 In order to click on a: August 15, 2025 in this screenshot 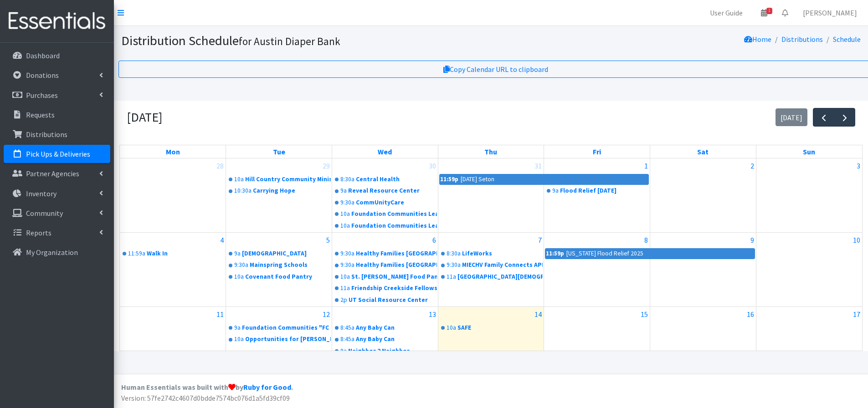, I will do `click(644, 314)`.